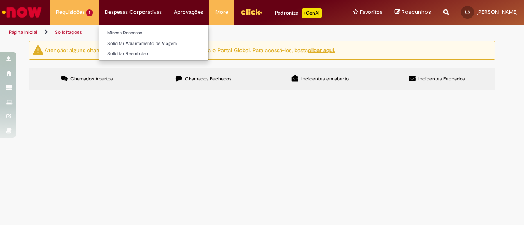  What do you see at coordinates (153, 43) in the screenshot?
I see `ul: Despesas Corporativas` at bounding box center [153, 43].